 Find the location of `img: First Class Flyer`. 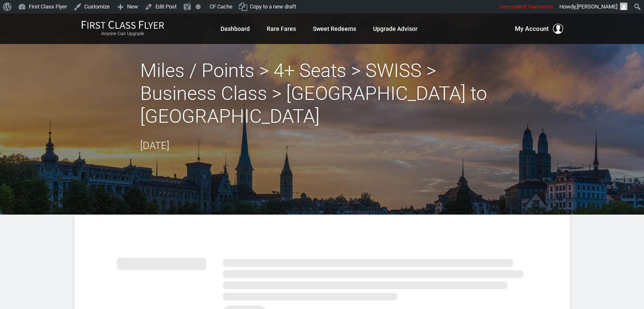

img: First Class Flyer is located at coordinates (122, 24).